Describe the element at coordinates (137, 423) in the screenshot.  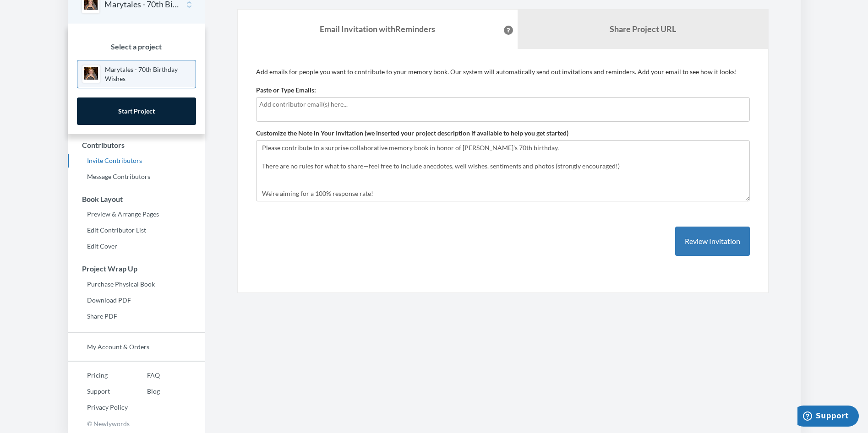
I see `p: © Newlywords` at that location.